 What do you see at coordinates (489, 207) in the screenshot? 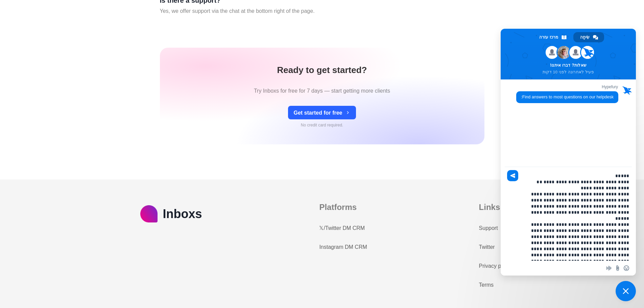
I see `b: Links` at bounding box center [489, 207].